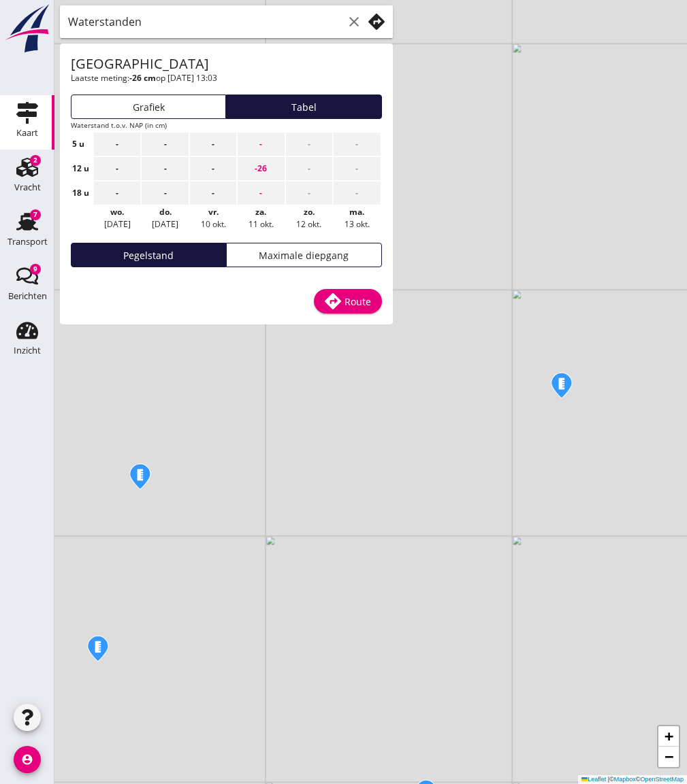  I want to click on button: Grafiek, so click(148, 107).